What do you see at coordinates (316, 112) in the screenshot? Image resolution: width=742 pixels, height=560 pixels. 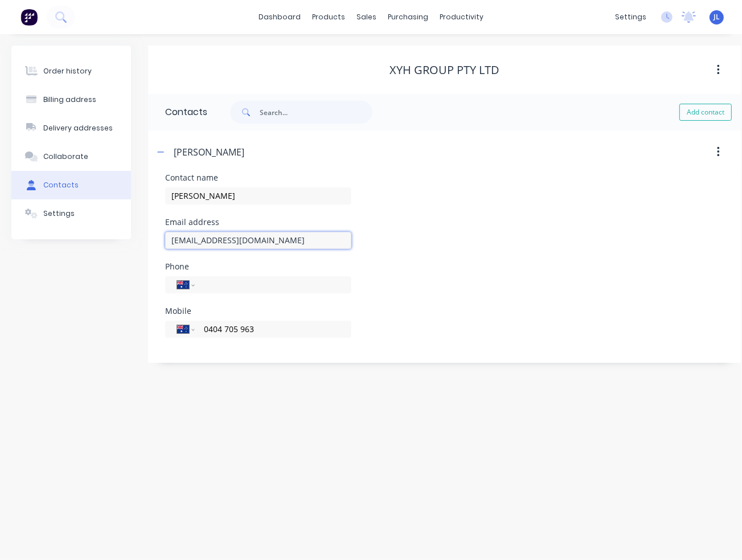 I see `input: Search...` at bounding box center [316, 112].